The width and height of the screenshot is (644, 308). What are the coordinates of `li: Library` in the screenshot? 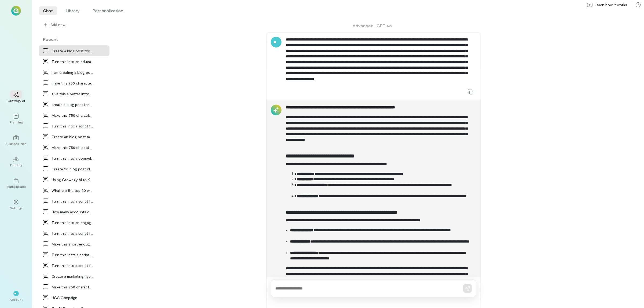 It's located at (73, 11).